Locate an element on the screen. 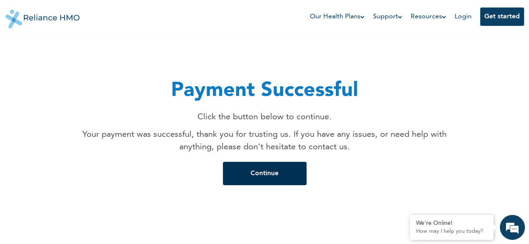 This screenshot has height=244, width=529. img: Reliance HMO's Logo is located at coordinates (43, 16).